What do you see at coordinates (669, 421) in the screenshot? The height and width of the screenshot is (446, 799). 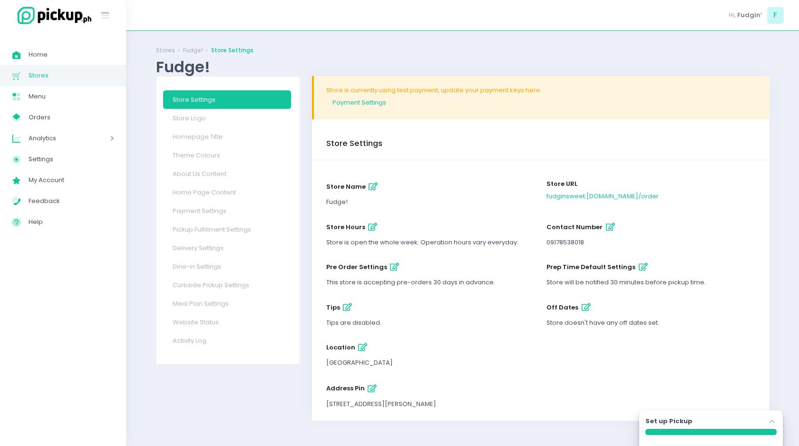 I see `label: Set up Pickup` at bounding box center [669, 421].